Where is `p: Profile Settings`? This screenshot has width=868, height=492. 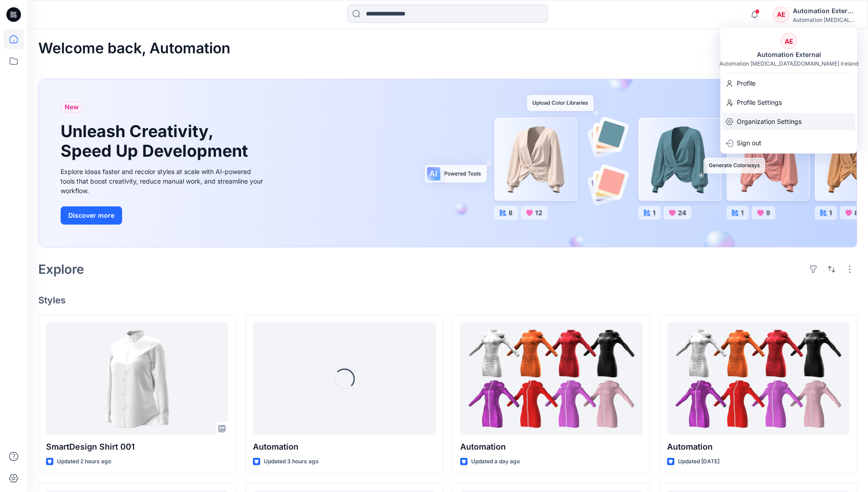
p: Profile Settings is located at coordinates (759, 102).